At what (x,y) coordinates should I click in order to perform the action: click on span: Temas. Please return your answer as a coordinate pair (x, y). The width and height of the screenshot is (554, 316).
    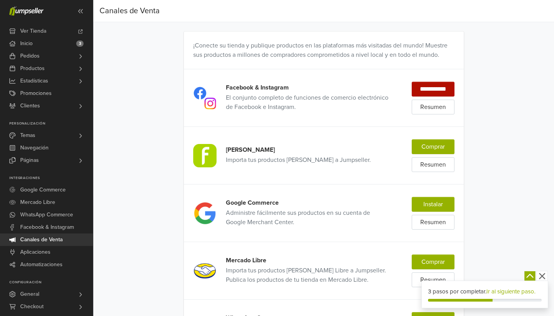
    Looking at the image, I should click on (28, 135).